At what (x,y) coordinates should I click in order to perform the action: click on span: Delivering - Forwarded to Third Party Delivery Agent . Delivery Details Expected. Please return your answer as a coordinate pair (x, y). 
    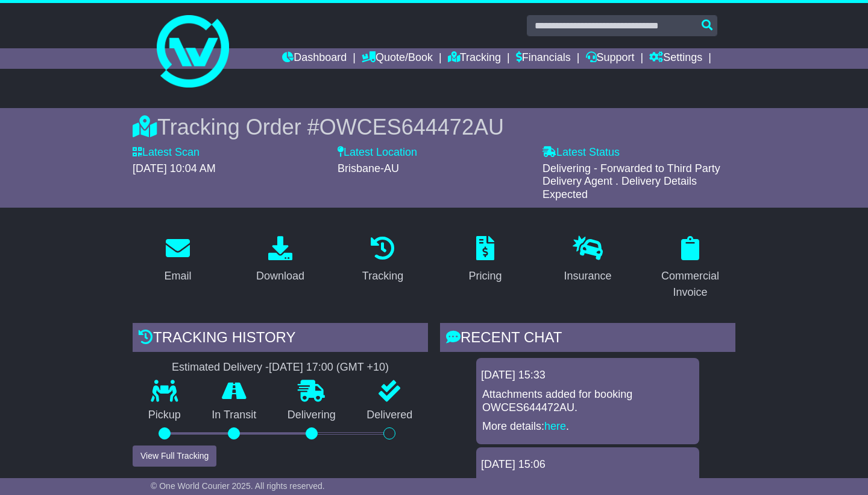
    Looking at the image, I should click on (631, 181).